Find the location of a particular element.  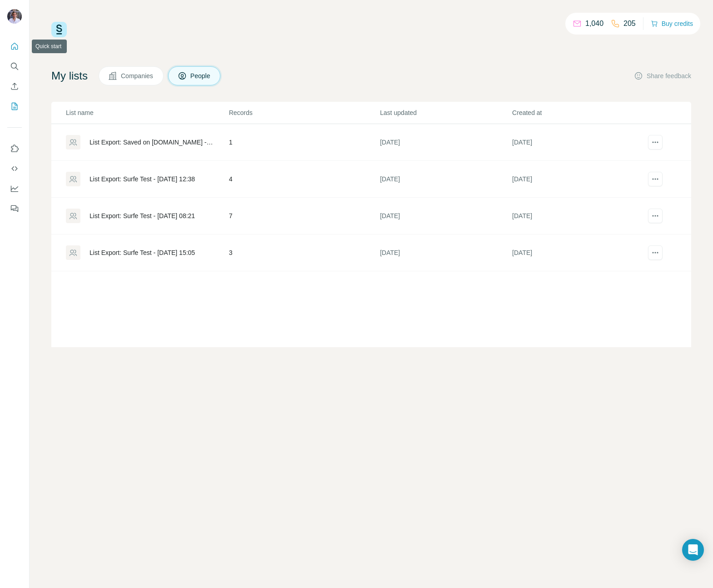

span: Companies is located at coordinates (137, 76).